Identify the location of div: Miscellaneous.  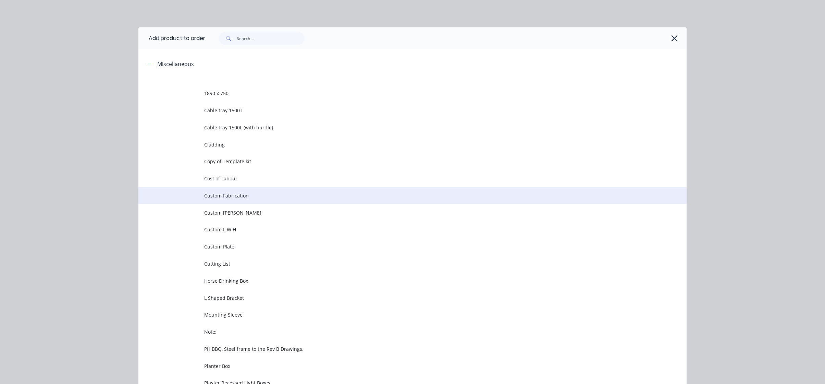
(175, 64).